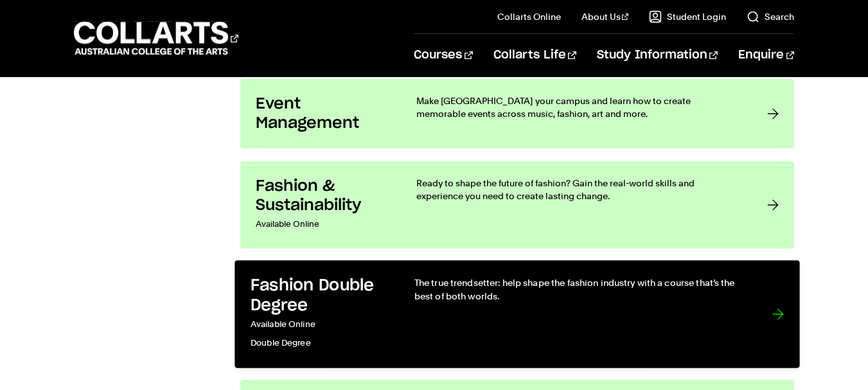 The height and width of the screenshot is (390, 868). Describe the element at coordinates (156, 38) in the screenshot. I see `div: Go to homepage` at that location.